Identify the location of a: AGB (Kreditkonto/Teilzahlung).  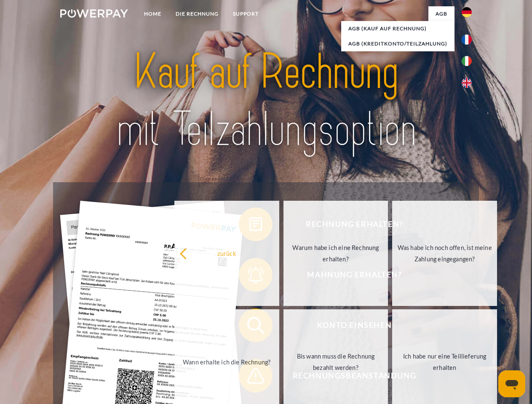
(398, 44).